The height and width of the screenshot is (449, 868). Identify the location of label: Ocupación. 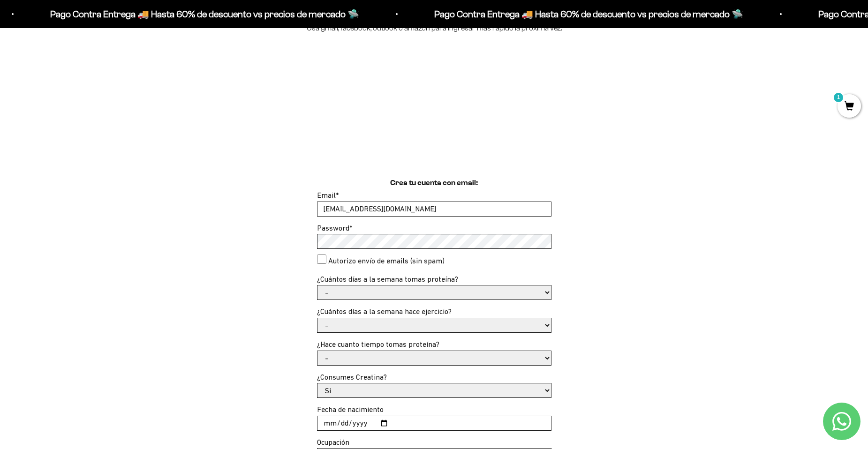
(333, 443).